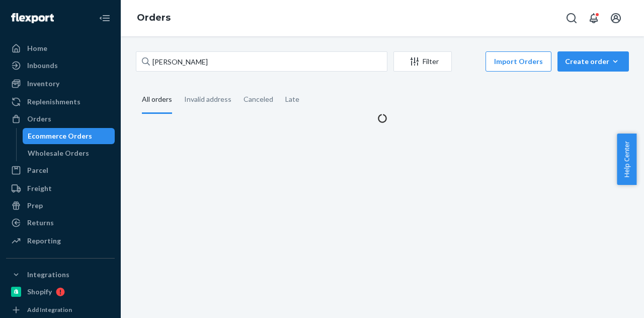 Image resolution: width=644 pixels, height=318 pixels. I want to click on div: Late, so click(293, 99).